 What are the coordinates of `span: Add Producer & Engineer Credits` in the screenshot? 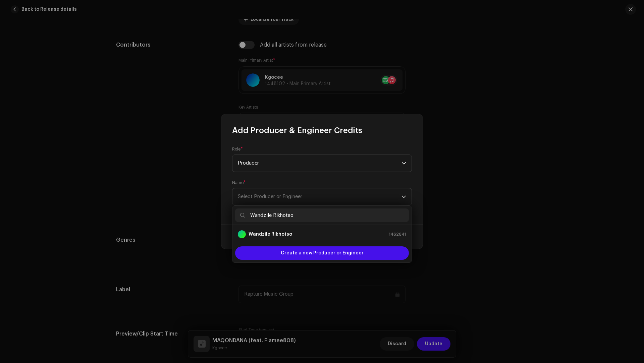 It's located at (297, 130).